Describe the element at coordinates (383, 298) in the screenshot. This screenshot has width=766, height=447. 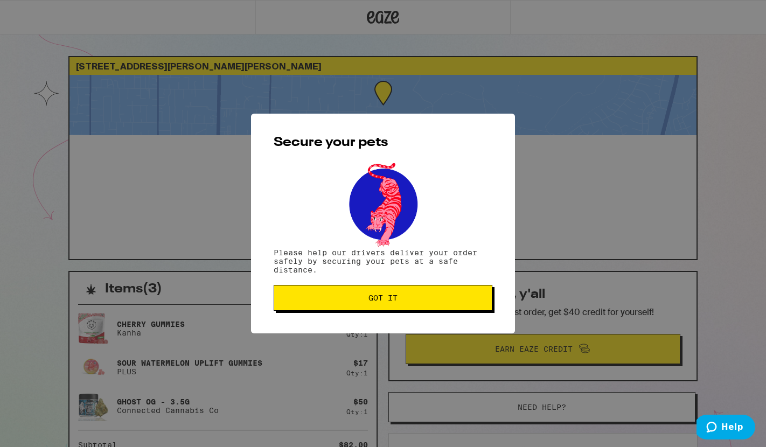
I see `span: Got it` at that location.